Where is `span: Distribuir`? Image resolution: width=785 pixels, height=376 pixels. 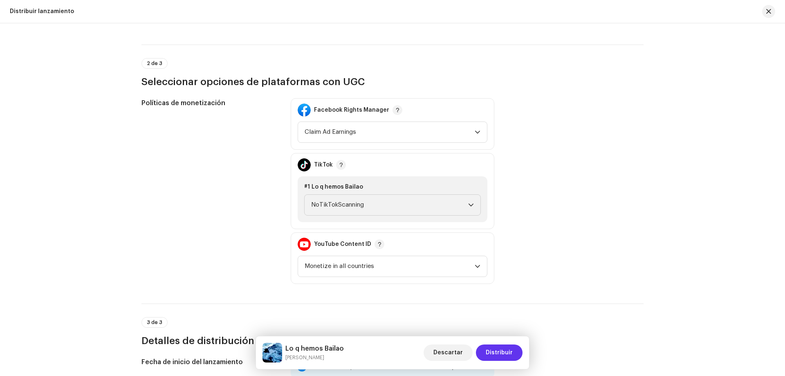 span: Distribuir is located at coordinates (499, 352).